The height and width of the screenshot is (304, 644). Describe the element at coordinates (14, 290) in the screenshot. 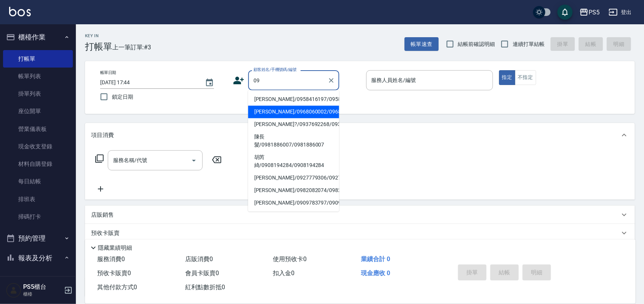

I see `img: Person` at that location.